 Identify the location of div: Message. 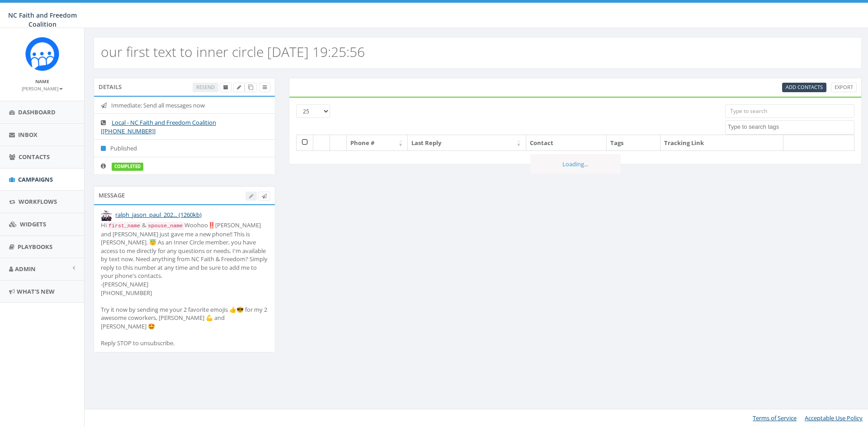
(185, 195).